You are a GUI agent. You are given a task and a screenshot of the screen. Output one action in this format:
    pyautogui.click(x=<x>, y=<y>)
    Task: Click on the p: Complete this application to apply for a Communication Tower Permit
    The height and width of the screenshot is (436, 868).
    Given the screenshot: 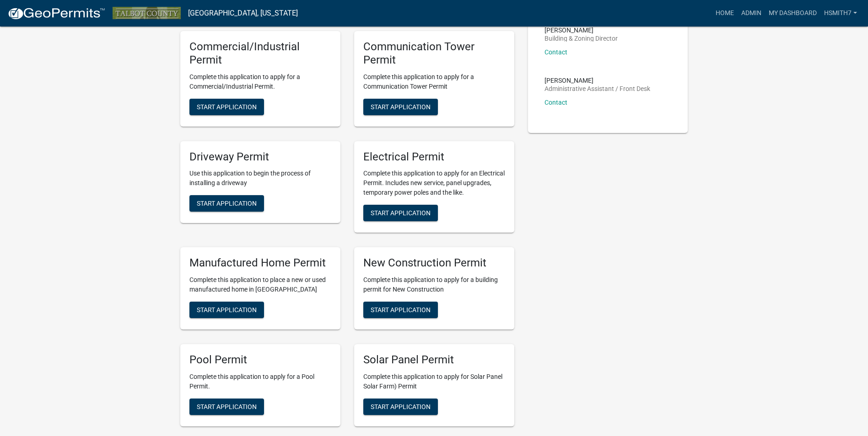 What is the action you would take?
    pyautogui.click(x=434, y=81)
    